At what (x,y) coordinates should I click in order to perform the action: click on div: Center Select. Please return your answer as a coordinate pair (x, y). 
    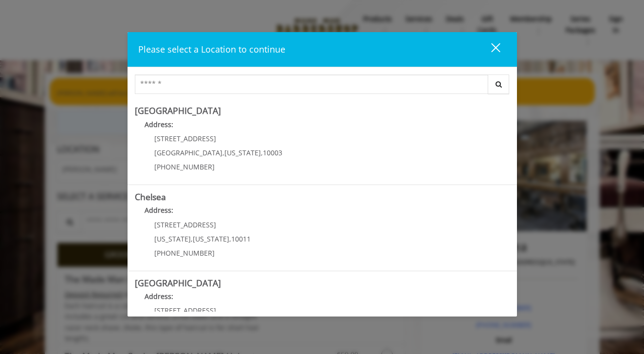
    Looking at the image, I should click on (322, 87).